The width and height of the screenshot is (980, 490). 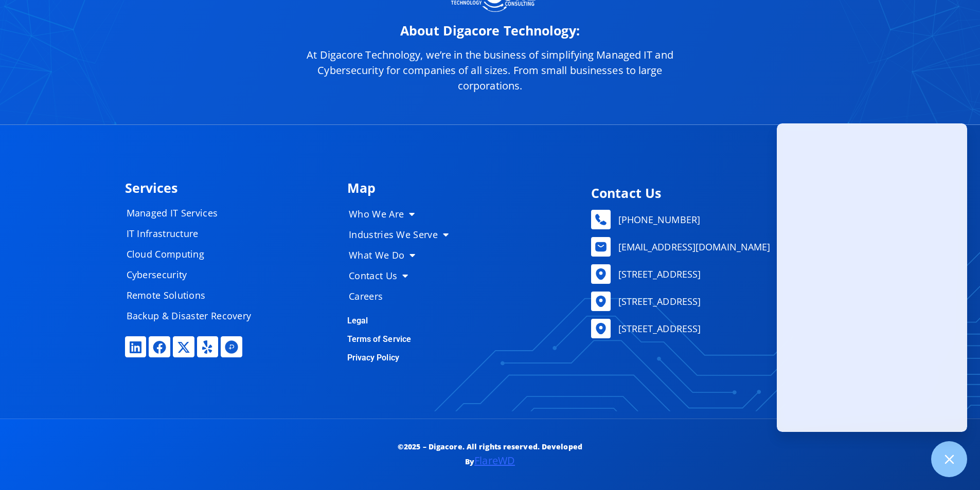 I want to click on a: Terms of Service, so click(x=379, y=338).